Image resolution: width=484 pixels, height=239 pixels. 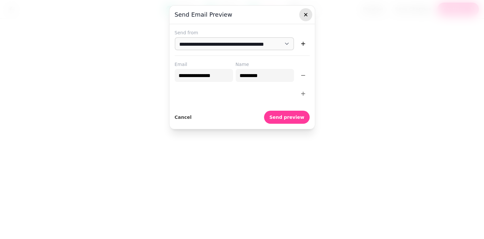 I want to click on label: Email, so click(x=204, y=64).